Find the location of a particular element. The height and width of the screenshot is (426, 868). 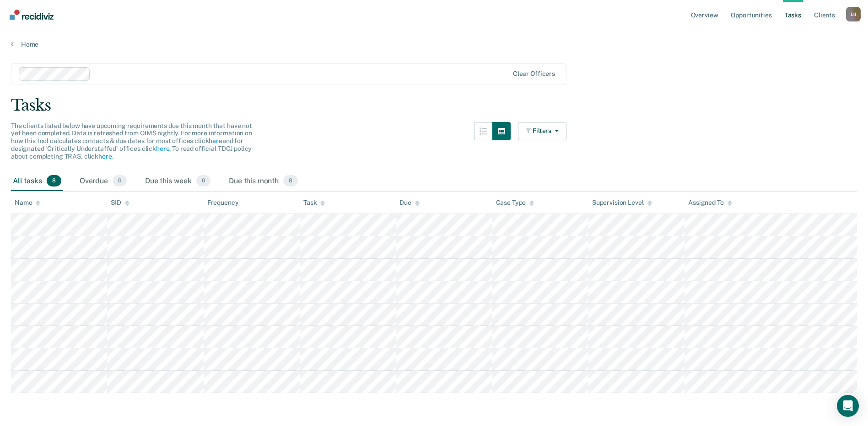

a: Home is located at coordinates (434, 45).